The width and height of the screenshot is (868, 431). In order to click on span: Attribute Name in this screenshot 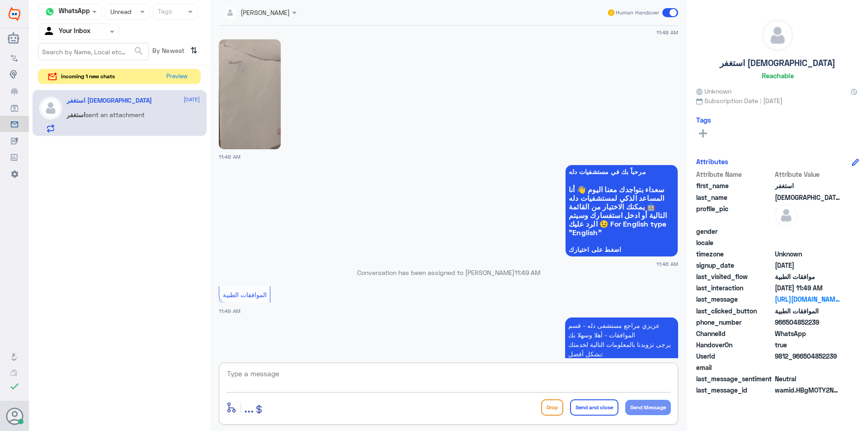, I will do `click(735, 174)`.